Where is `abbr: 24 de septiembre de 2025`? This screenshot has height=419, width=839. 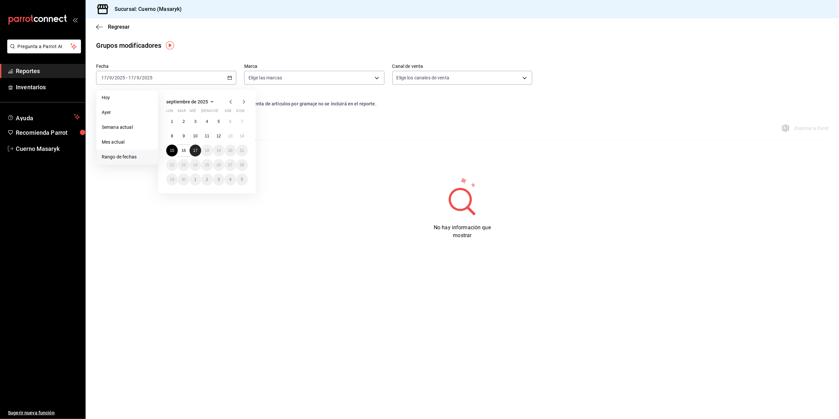
abbr: 24 de septiembre de 2025 is located at coordinates (195, 165).